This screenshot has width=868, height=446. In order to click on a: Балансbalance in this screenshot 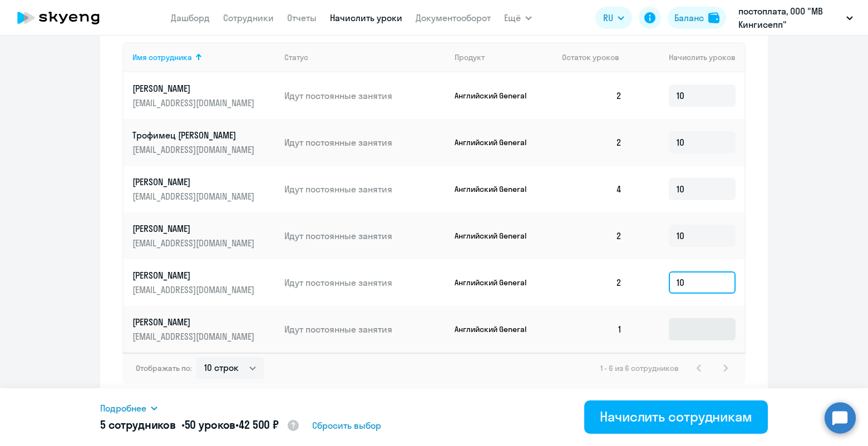, I will do `click(696, 18)`.